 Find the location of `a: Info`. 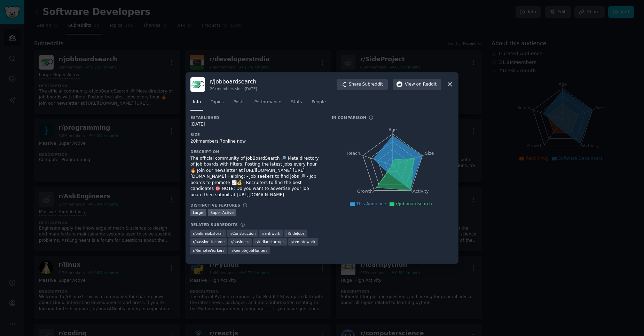

a: Info is located at coordinates (197, 104).